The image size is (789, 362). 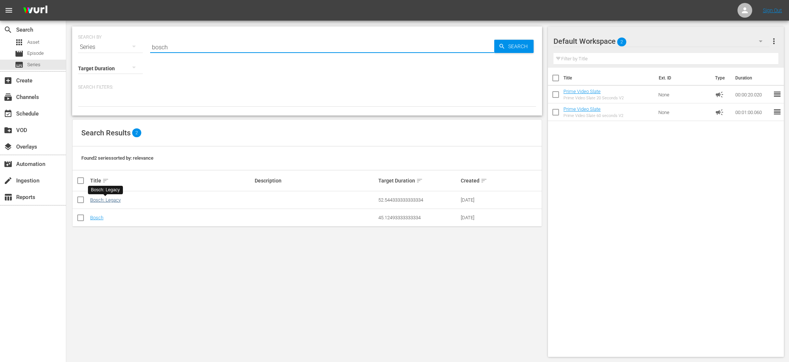 What do you see at coordinates (35, 10) in the screenshot?
I see `img: ans4CAIJ8jUAAAAAAAAAAAAAAAAAAAAAAAAgQb4GAAAAAAAAAAAAAAAAAAAAAAAAJMjXAAAAAAAAAAAAAAAAAAAAAAAAgAT5G...` at bounding box center [35, 10].